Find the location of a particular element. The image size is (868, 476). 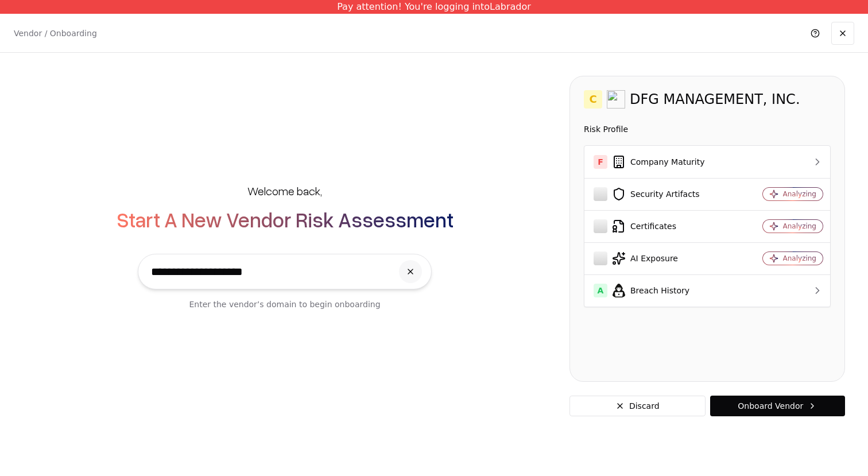

button: Discard is located at coordinates (637, 406).